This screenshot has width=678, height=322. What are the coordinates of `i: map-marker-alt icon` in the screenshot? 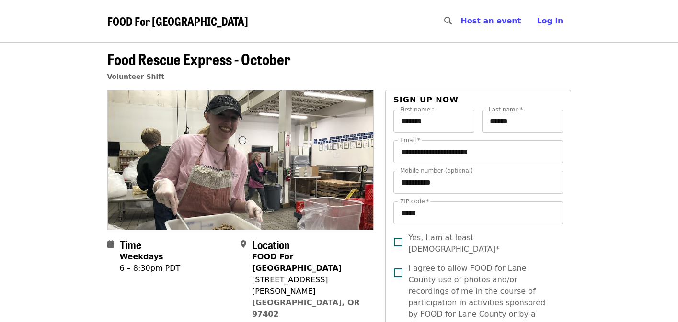 It's located at (243, 244).